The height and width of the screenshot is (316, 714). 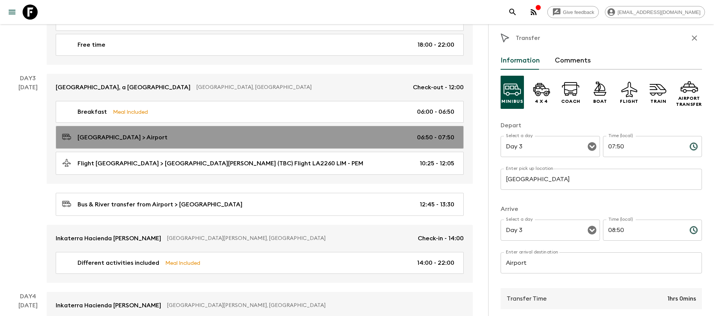 What do you see at coordinates (682, 299) in the screenshot?
I see `p: 1hrs 0mins` at bounding box center [682, 299].